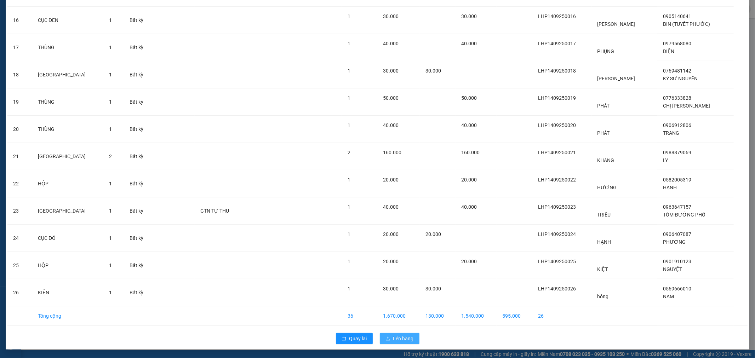 The image size is (755, 358). Describe the element at coordinates (603, 269) in the screenshot. I see `span: KIỆT` at that location.